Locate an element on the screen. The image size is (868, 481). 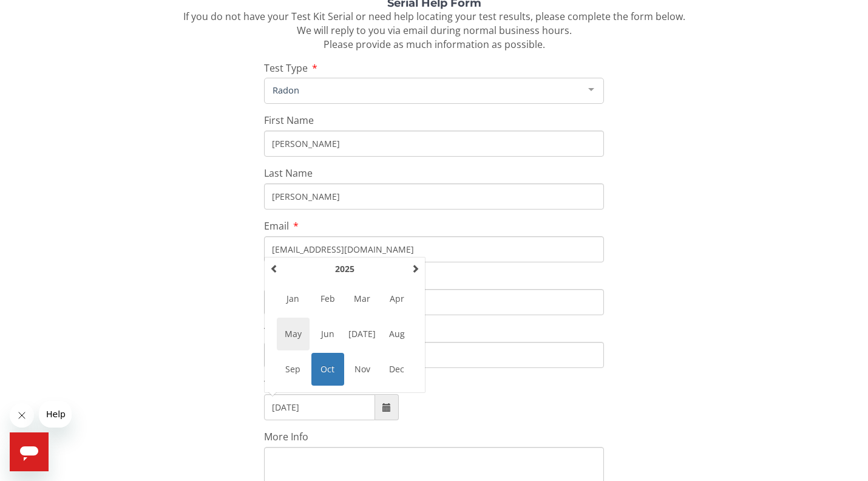
span: Next Year is located at coordinates (415, 269).